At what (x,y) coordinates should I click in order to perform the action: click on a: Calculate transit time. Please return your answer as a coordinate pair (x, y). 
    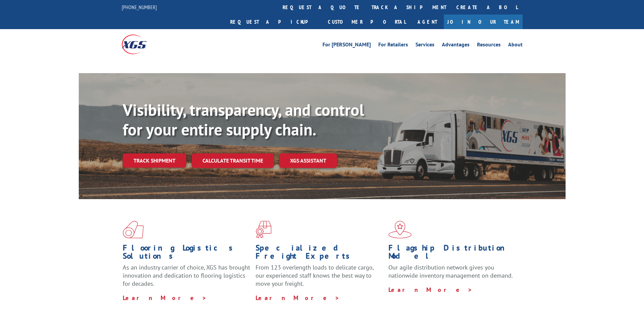
    Looking at the image, I should click on (233, 160).